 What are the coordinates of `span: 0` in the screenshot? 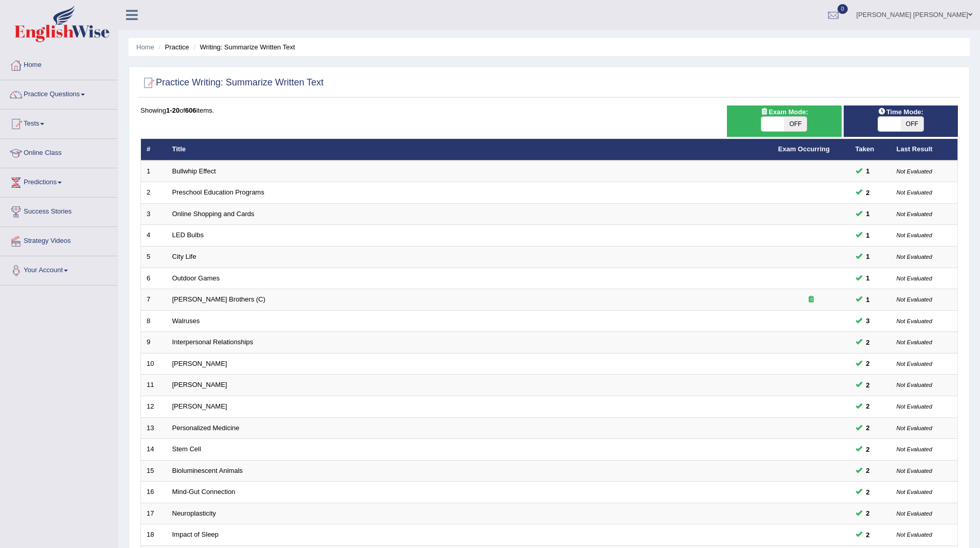 It's located at (843, 9).